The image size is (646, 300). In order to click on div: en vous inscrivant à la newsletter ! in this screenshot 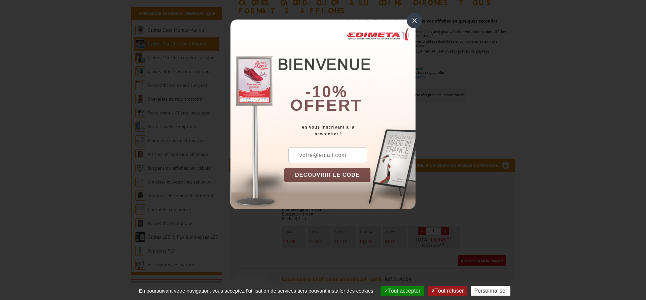, I will do `click(350, 131)`.